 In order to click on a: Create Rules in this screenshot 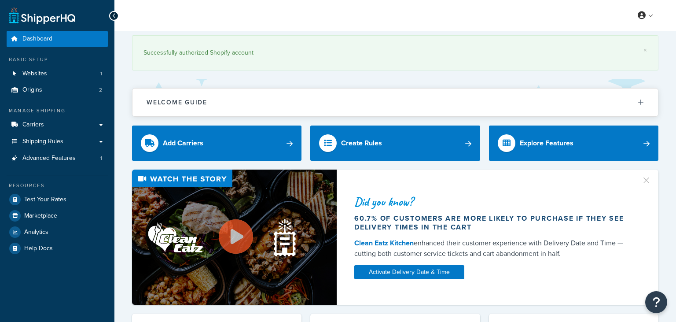, I will do `click(395, 143)`.